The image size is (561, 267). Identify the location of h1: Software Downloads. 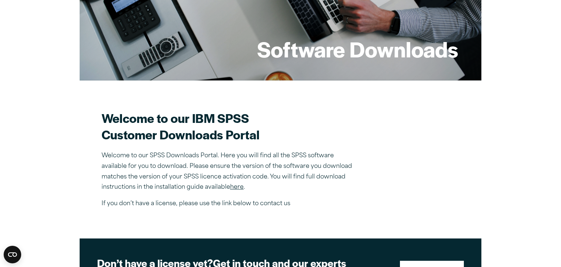
(358, 49).